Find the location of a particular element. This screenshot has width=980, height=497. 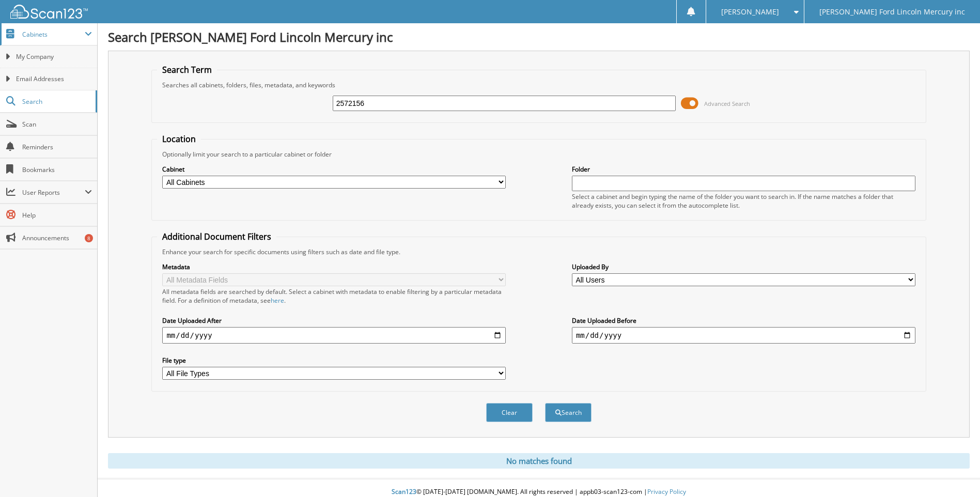

label: File type is located at coordinates (333, 360).